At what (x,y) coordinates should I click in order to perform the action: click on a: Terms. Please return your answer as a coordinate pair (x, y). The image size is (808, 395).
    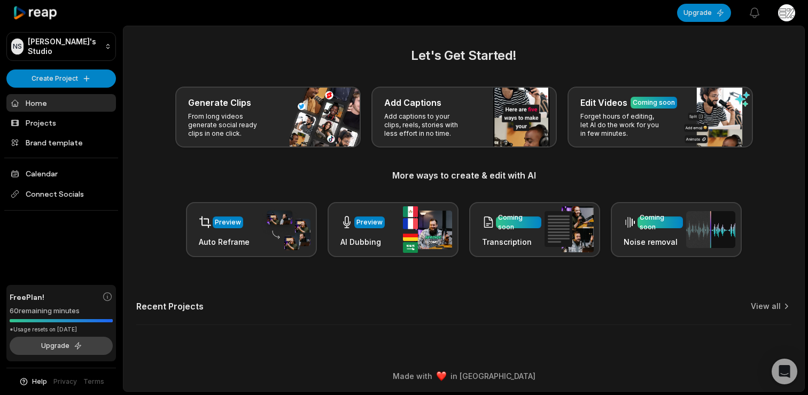
    Looking at the image, I should click on (93, 381).